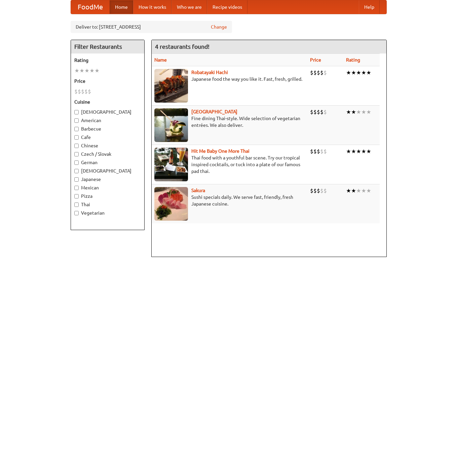  Describe the element at coordinates (76, 188) in the screenshot. I see `input: Mexican` at that location.